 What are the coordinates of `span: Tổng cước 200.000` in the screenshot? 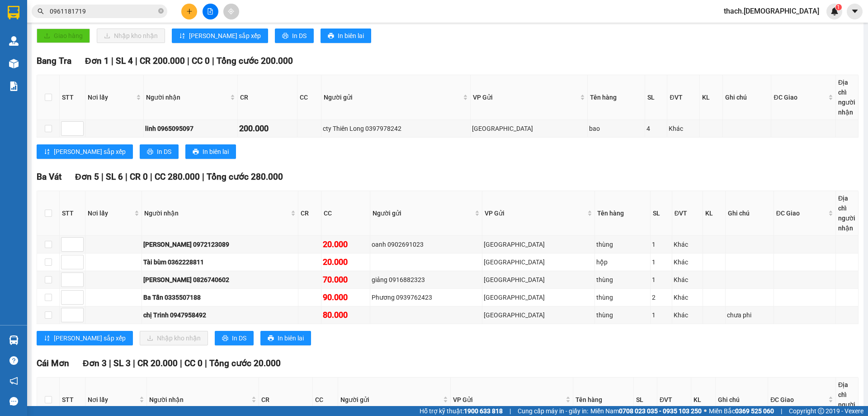 It's located at (254, 61).